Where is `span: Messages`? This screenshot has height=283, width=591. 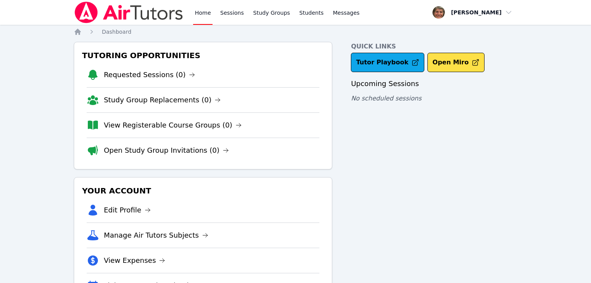 span: Messages is located at coordinates (346, 13).